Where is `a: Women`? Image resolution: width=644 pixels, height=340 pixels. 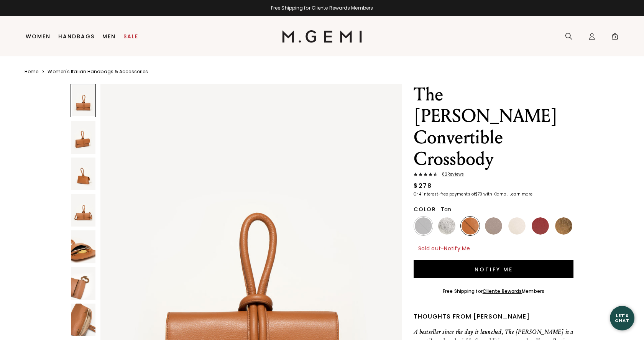 a: Women is located at coordinates (38, 36).